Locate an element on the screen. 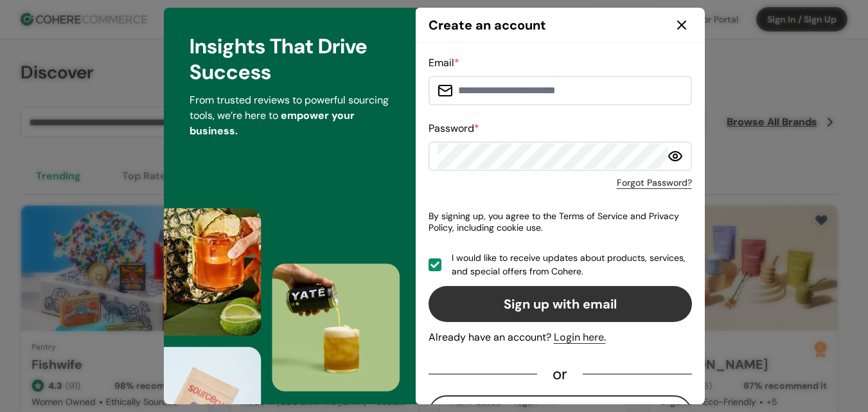 The height and width of the screenshot is (412, 868). div: Already have an account? is located at coordinates (561, 338).